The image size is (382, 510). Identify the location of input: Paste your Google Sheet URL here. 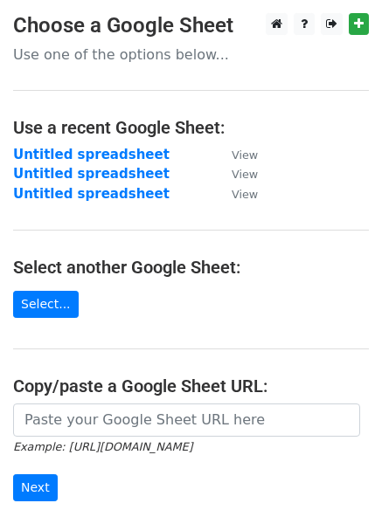
(186, 420).